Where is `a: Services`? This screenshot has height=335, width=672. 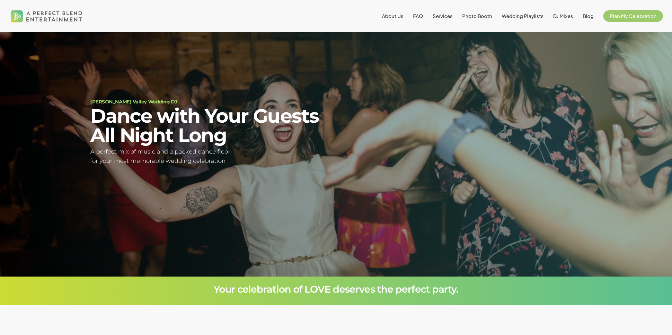 a: Services is located at coordinates (443, 16).